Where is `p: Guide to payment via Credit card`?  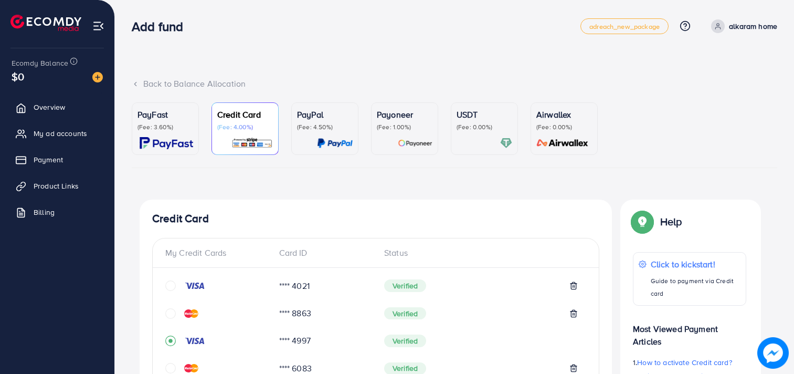
p: Guide to payment via Credit card is located at coordinates (696, 287).